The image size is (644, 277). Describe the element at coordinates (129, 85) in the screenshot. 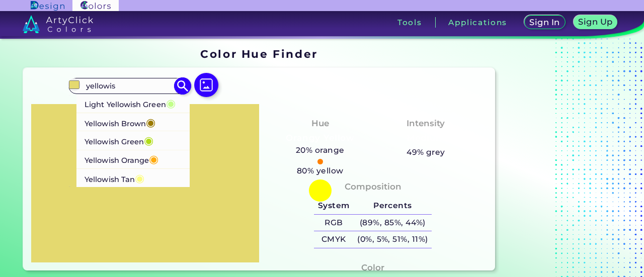

I see `input: type color..` at that location.